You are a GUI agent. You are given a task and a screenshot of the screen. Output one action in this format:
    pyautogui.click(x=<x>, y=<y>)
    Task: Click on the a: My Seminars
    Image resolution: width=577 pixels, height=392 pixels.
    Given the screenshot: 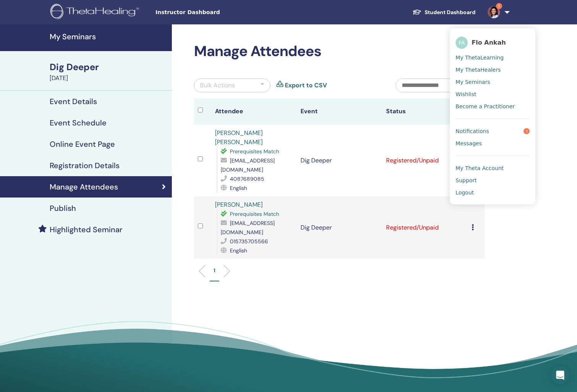 What is the action you would take?
    pyautogui.click(x=492, y=82)
    